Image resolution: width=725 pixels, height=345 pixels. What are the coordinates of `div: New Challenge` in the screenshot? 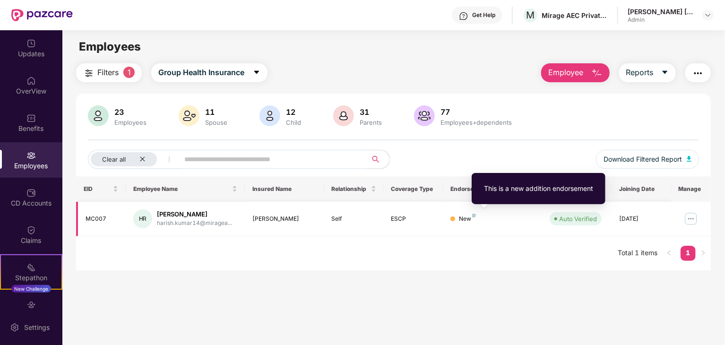 It's located at (31, 289).